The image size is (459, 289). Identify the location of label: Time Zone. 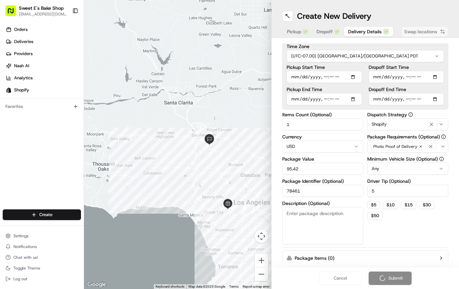
(365, 46).